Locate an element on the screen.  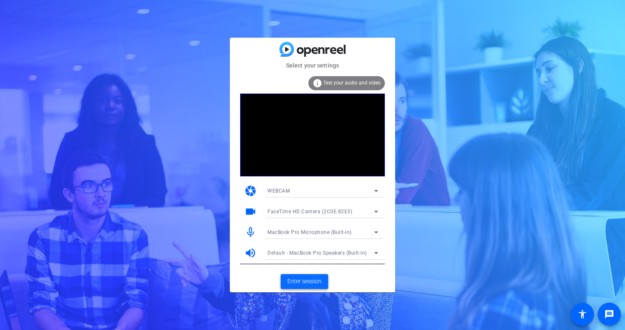
mat-card-subtitle: Select your settings is located at coordinates (313, 65).